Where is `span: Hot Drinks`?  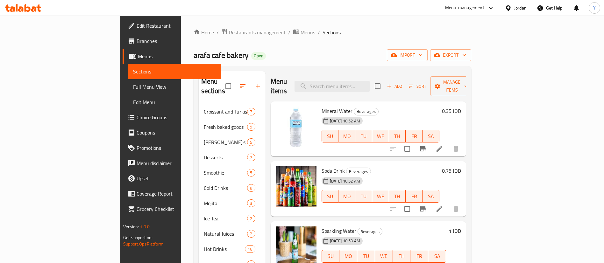
span: Hot Drinks is located at coordinates (224, 249).